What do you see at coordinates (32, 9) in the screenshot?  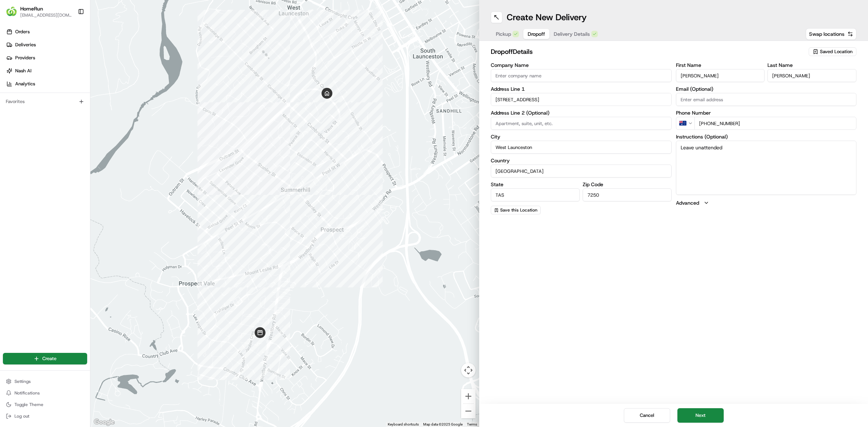 I see `span: HomeRun` at bounding box center [32, 9].